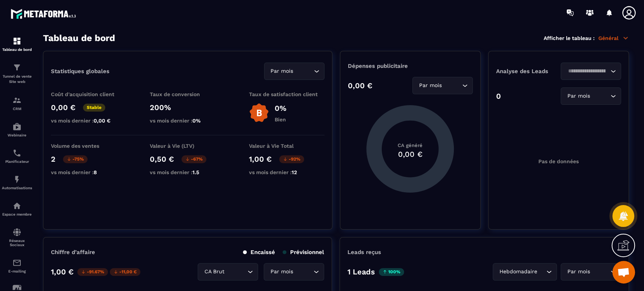  Describe the element at coordinates (287, 94) in the screenshot. I see `p: Taux de satisfaction client` at that location.